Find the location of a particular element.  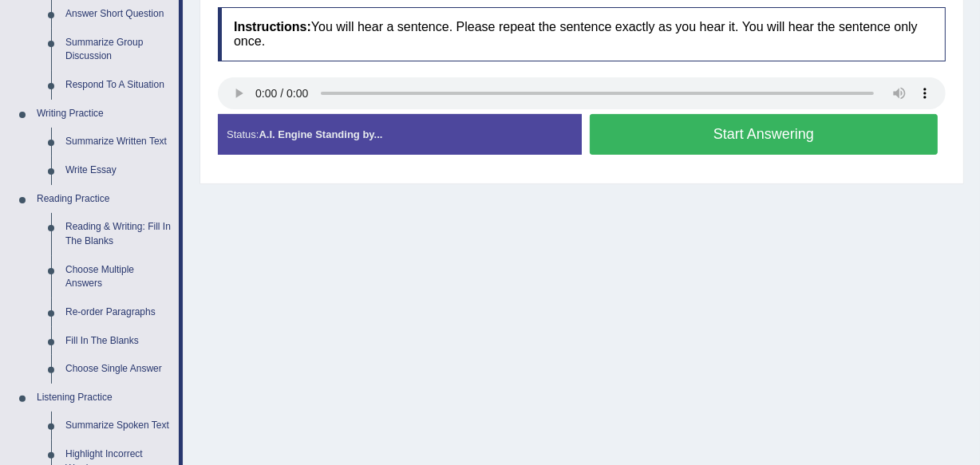

a: Reading Practice is located at coordinates (104, 199).